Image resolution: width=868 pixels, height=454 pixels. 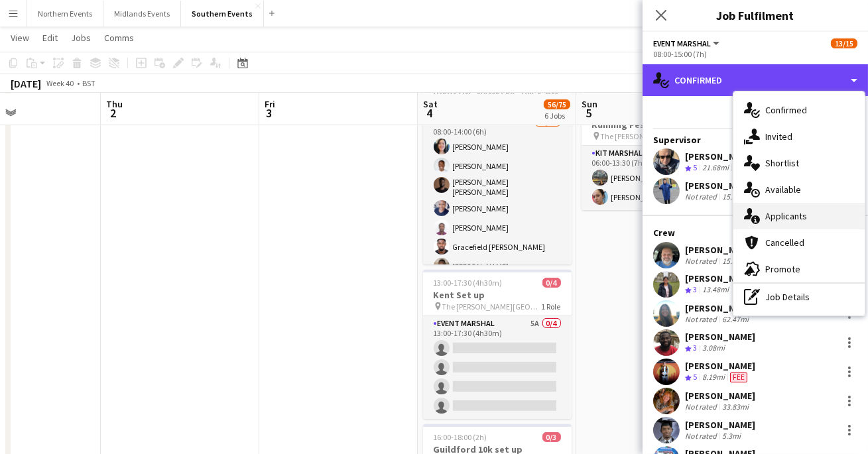 What do you see at coordinates (89, 83) in the screenshot?
I see `div: BST` at bounding box center [89, 83].